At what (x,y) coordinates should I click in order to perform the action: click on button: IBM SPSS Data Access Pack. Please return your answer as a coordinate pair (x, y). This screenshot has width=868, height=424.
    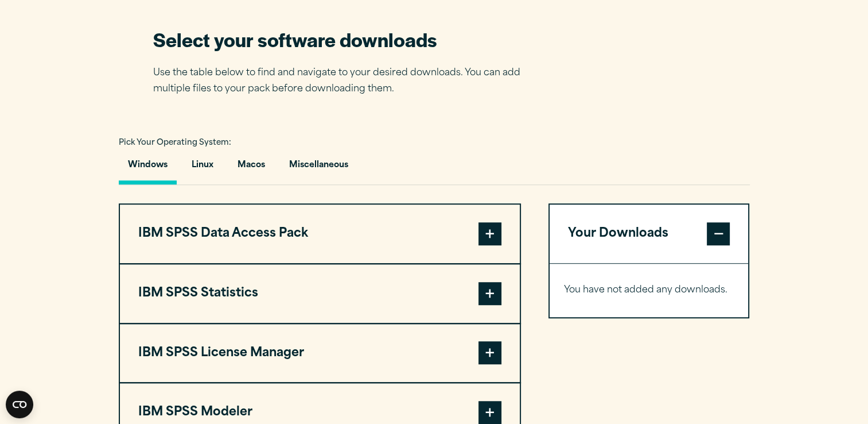
    Looking at the image, I should click on (319, 234).